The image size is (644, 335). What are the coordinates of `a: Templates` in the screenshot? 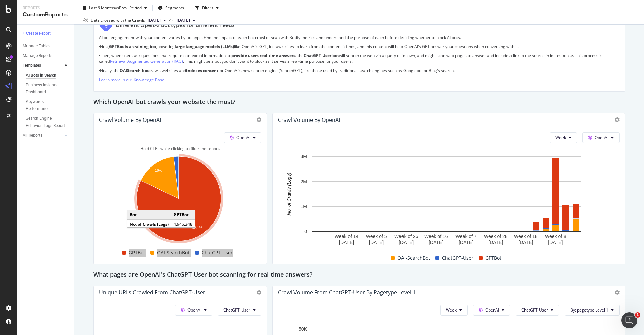 It's located at (43, 65).